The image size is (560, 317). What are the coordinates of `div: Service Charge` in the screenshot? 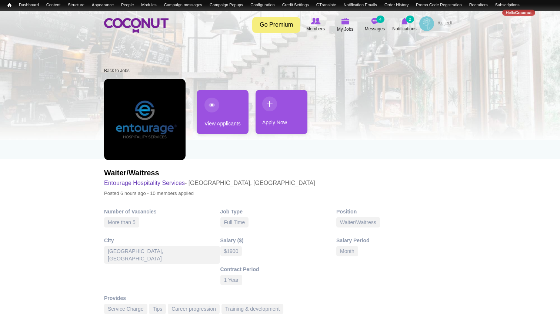 It's located at (125, 309).